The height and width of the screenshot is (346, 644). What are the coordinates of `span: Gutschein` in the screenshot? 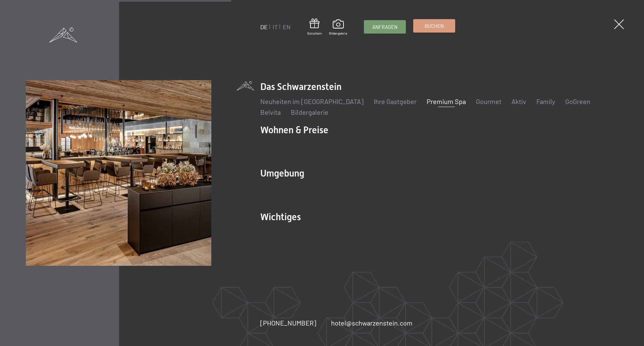 It's located at (314, 33).